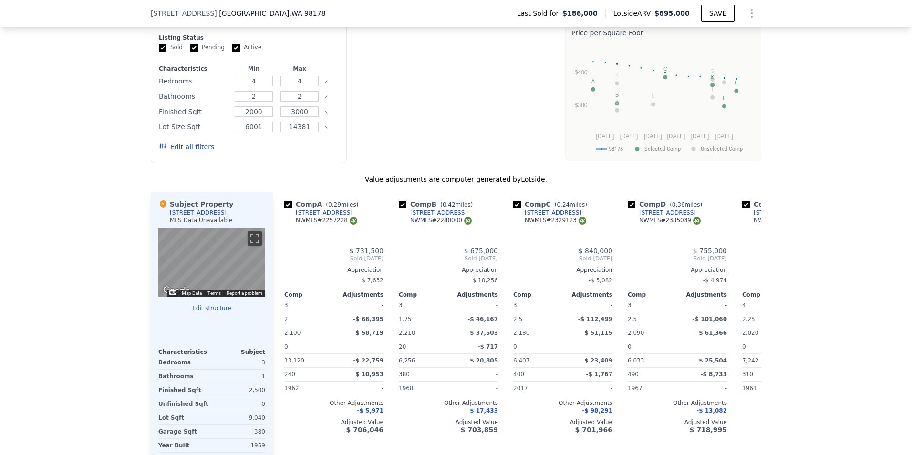 This screenshot has height=455, width=912. What do you see at coordinates (294, 361) in the screenshot?
I see `span: 13,120` at bounding box center [294, 361].